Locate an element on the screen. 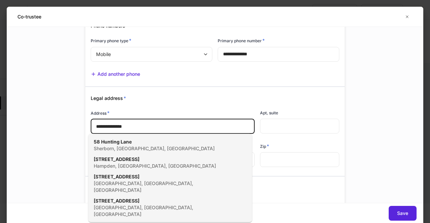 The width and height of the screenshot is (430, 223). button: Save is located at coordinates (402, 214).